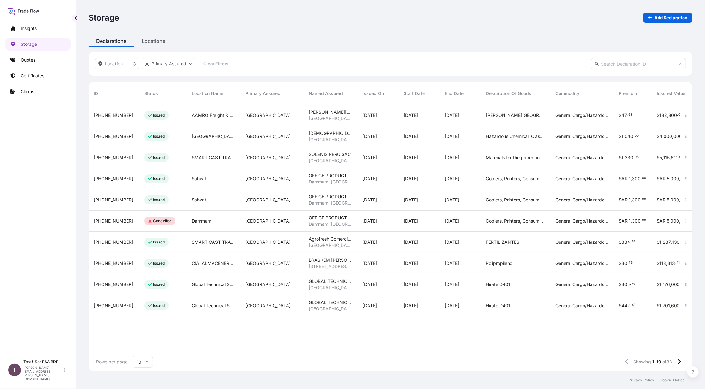  I want to click on span: 300, so click(636, 179).